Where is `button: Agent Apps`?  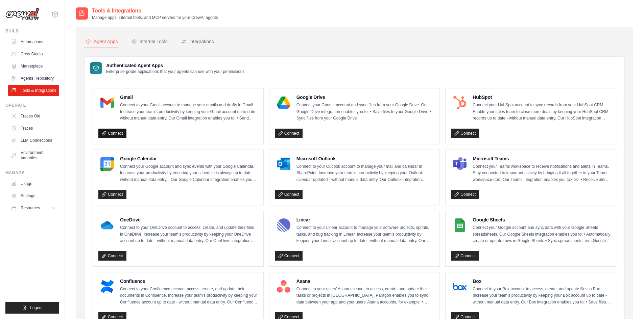 button: Agent Apps is located at coordinates (102, 42).